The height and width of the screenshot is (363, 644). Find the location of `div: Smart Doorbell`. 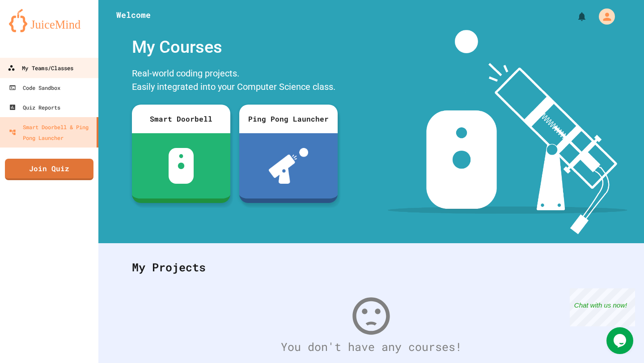

div: Smart Doorbell is located at coordinates (181, 118).